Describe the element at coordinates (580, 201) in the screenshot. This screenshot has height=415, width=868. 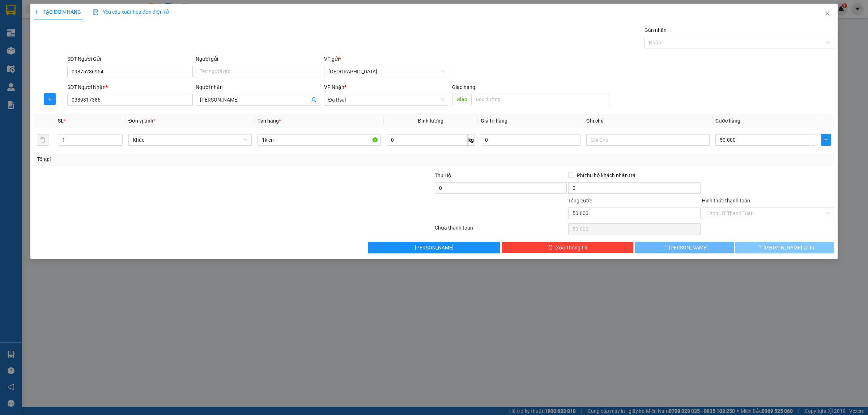
I see `span: Tổng cước` at that location.